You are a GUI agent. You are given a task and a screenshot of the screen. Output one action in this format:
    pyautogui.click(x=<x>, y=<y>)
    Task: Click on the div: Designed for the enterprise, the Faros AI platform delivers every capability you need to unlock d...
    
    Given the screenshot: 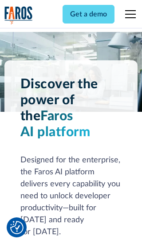 What is the action you would take?
    pyautogui.click(x=71, y=196)
    